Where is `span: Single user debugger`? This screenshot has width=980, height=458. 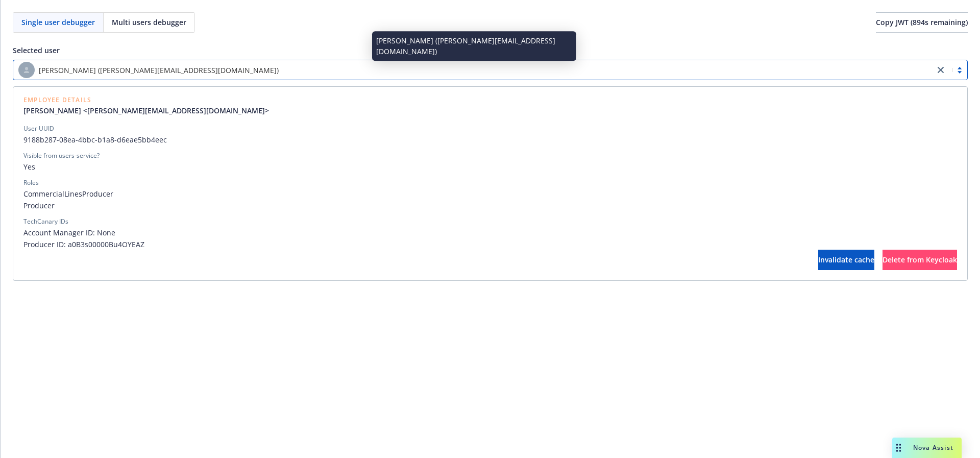 span: Single user debugger is located at coordinates (58, 22).